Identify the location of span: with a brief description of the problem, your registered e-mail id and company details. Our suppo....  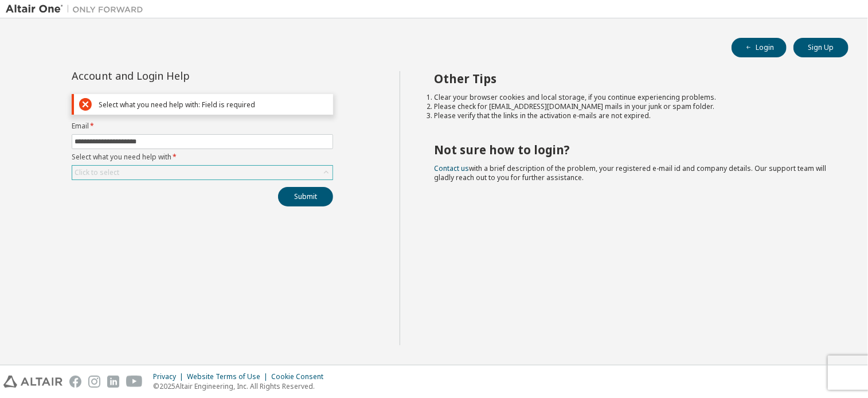
(631, 173).